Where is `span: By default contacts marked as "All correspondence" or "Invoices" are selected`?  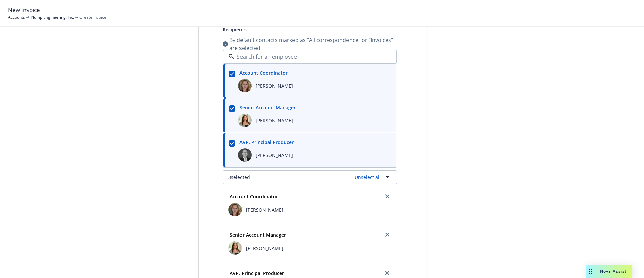 span: By default contacts marked as "All correspondence" or "Invoices" are selected is located at coordinates (313, 44).